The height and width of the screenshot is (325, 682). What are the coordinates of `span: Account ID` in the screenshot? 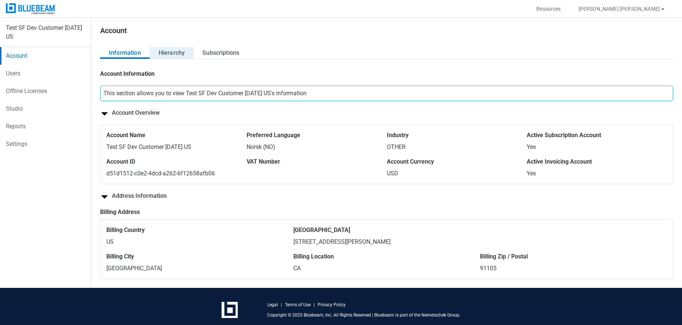 It's located at (176, 162).